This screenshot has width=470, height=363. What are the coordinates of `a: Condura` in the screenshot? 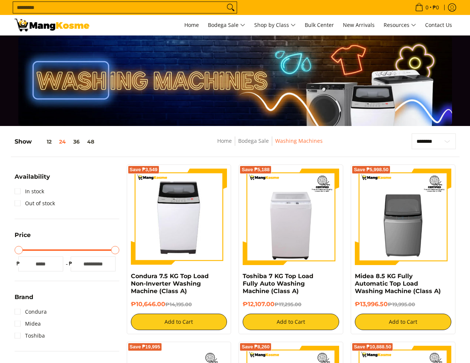 It's located at (31, 312).